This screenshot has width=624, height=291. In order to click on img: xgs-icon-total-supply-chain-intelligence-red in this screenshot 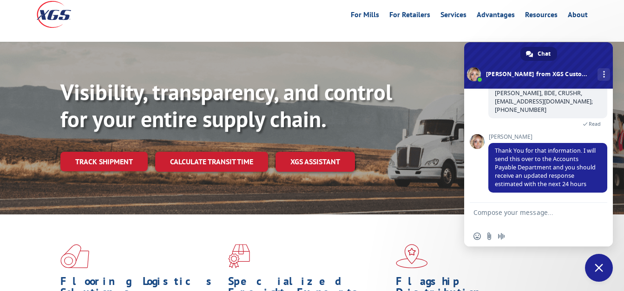, I will do `click(75, 257)`.